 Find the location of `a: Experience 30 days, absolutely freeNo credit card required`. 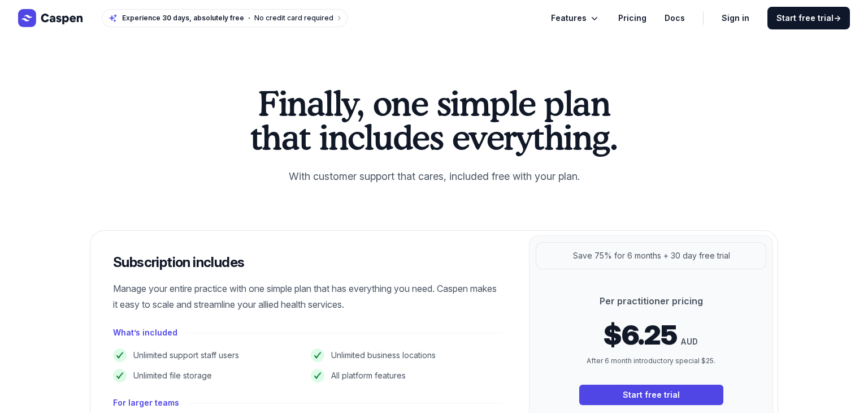

a: Experience 30 days, absolutely freeNo credit card required is located at coordinates (224, 18).